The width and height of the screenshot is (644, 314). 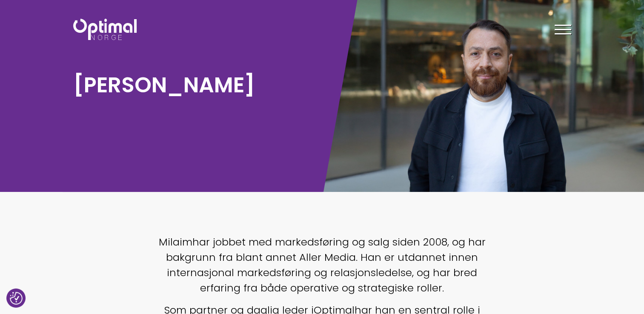 I want to click on button: Samtykkepreferanser, so click(x=16, y=298).